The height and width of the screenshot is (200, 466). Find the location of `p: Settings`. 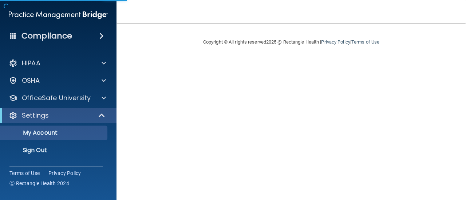

p: Settings is located at coordinates (35, 116).